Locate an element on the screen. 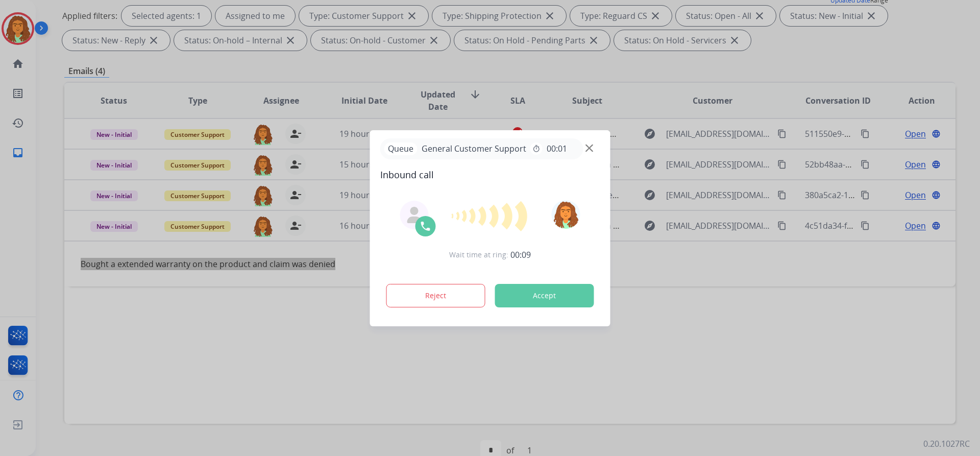  span: Wait time at ring: is located at coordinates (479, 255).